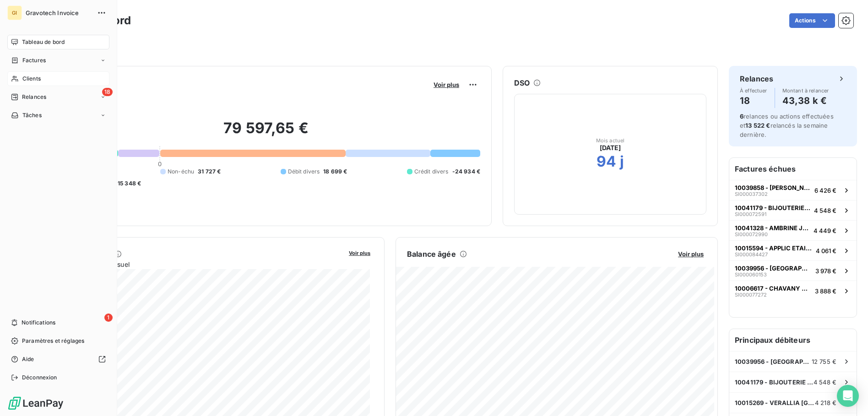  What do you see at coordinates (756, 79) in the screenshot?
I see `h6: Relances` at bounding box center [756, 79].